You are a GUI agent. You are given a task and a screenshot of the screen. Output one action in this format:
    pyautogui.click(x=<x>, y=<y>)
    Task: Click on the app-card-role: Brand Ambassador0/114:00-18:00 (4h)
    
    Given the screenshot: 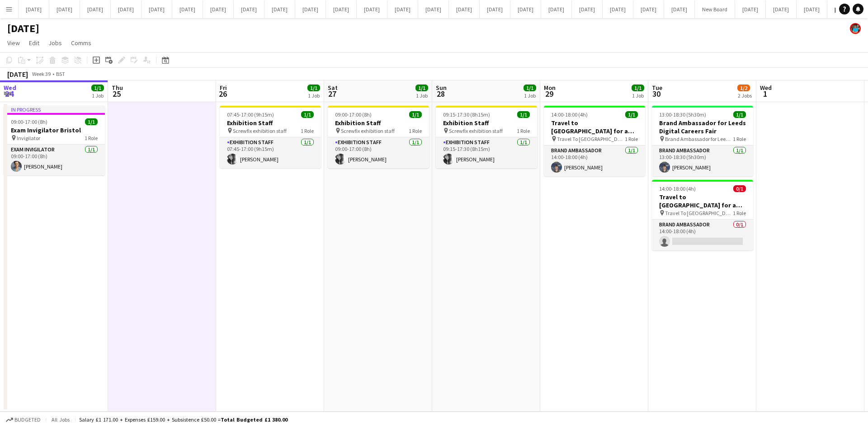 What is the action you would take?
    pyautogui.click(x=703, y=235)
    